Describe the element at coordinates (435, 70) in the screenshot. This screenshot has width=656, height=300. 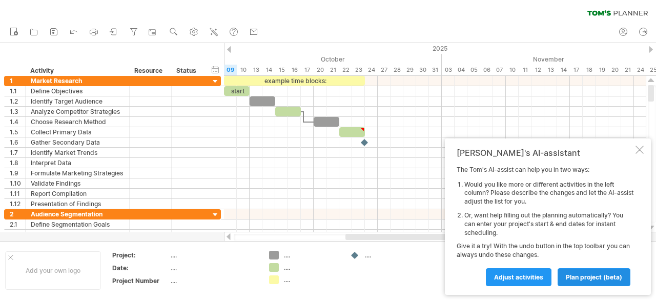
I see `div: Friday, 31 October 2025` at that location.